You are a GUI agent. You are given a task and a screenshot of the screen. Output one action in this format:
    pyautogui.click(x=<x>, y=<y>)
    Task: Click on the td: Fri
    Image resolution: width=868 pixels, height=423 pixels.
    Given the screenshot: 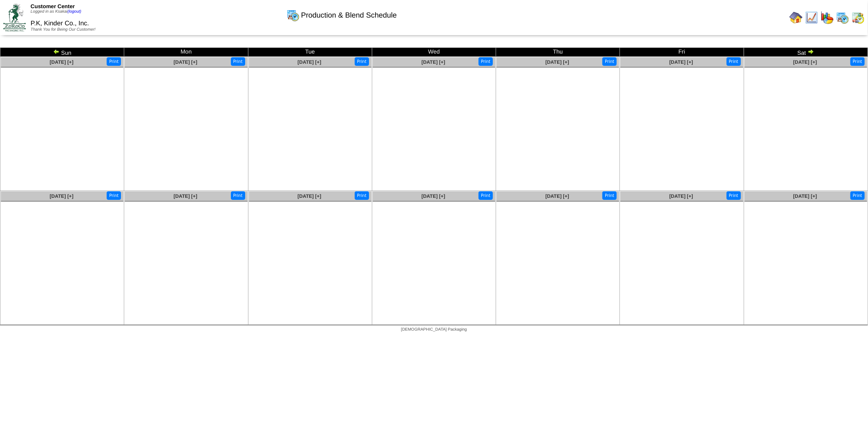 What is the action you would take?
    pyautogui.click(x=682, y=52)
    